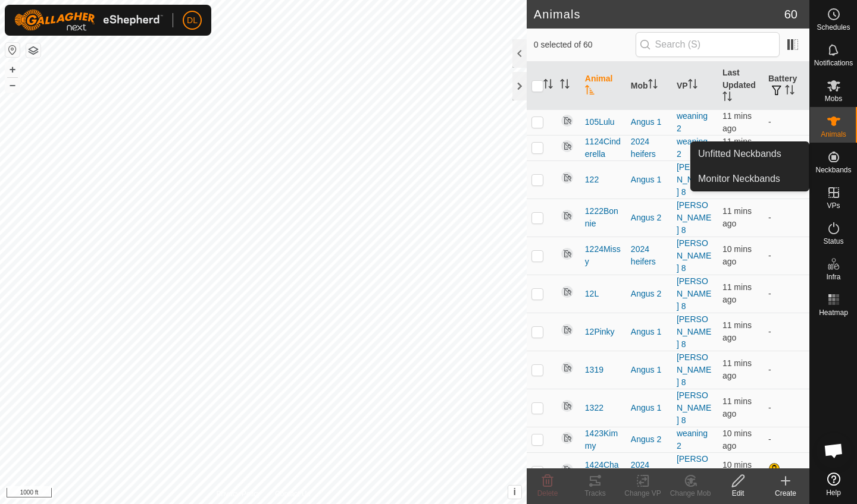 The width and height of the screenshot is (857, 504). I want to click on div: Edit, so click(738, 494).